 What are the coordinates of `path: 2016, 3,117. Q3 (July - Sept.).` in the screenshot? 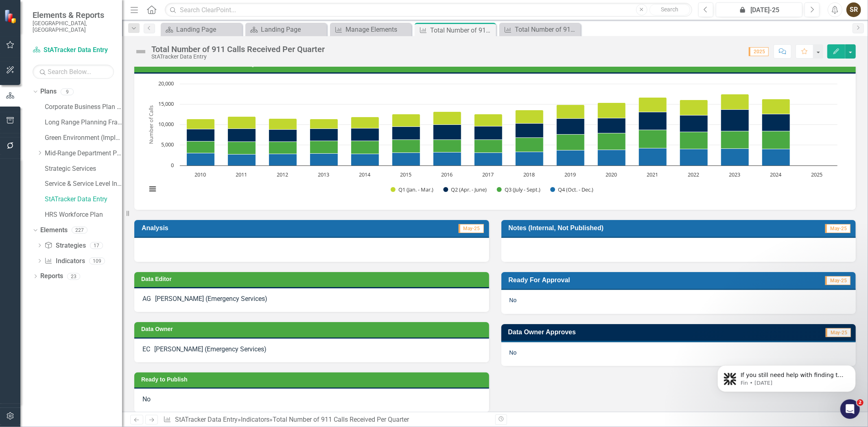 It's located at (447, 146).